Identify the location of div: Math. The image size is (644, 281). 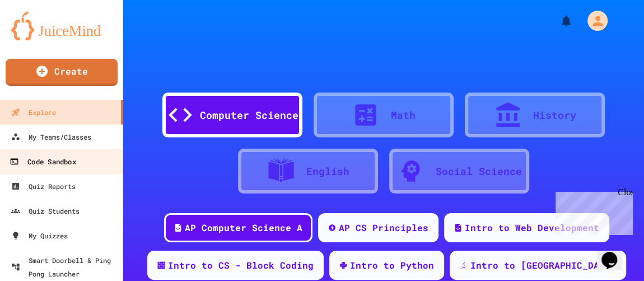
(404, 115).